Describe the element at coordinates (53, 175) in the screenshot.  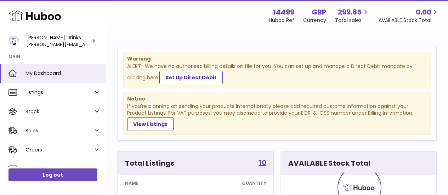
I see `a: Log out` at that location.